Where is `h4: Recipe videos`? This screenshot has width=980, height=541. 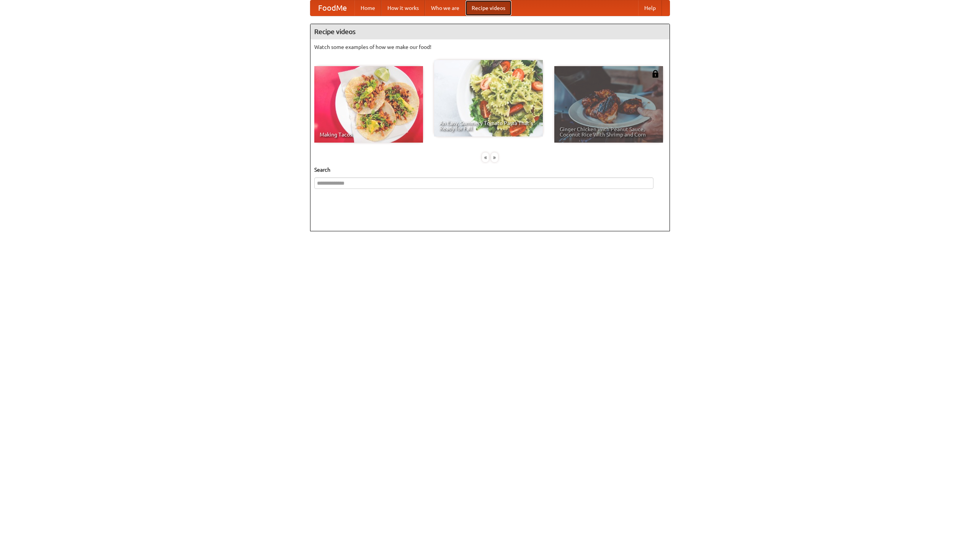 h4: Recipe videos is located at coordinates (490, 32).